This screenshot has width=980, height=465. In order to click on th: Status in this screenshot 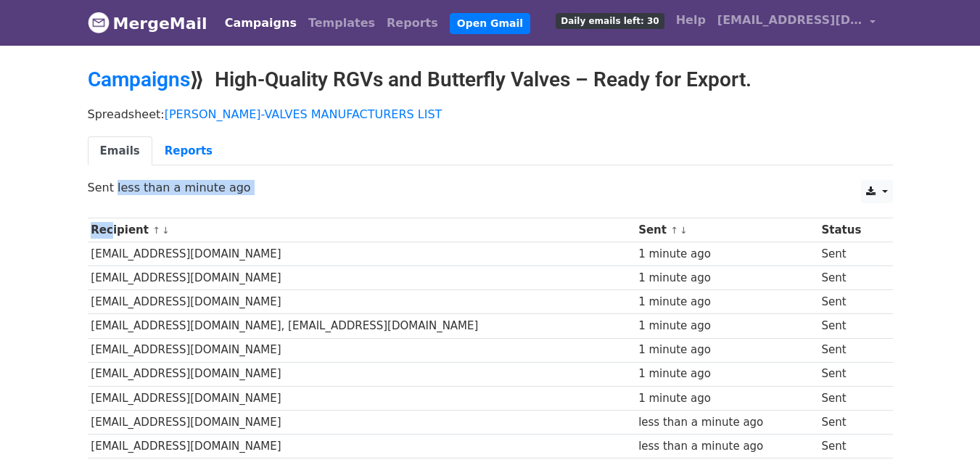, I will do `click(851, 230)`.